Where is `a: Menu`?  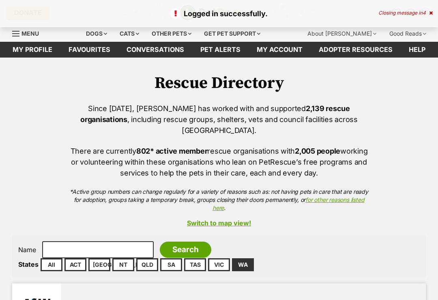 a: Menu is located at coordinates (28, 33).